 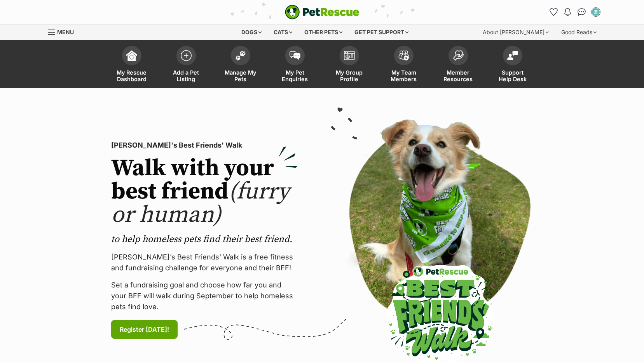 I want to click on img: help-desk-icon-fdf02630f3aa405de69fd3d07c3f3aa587a6932b1a1747fa1d2bba05be0121f9.svg, so click(x=513, y=55).